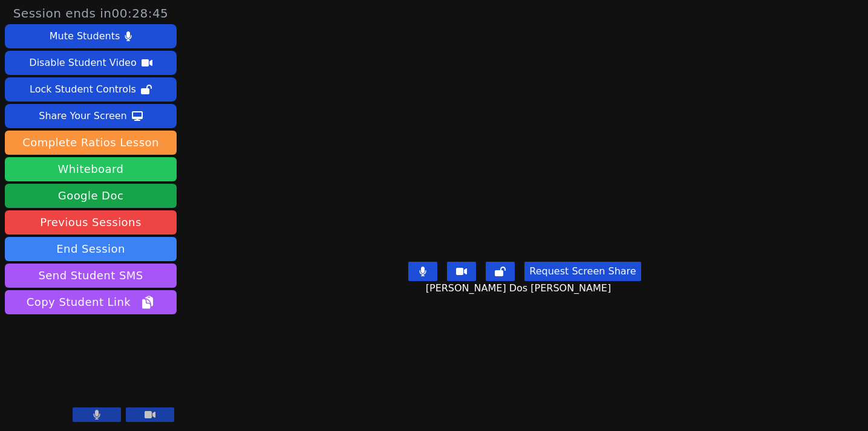 The width and height of the screenshot is (868, 431). What do you see at coordinates (83, 116) in the screenshot?
I see `div: Share Your Screen` at bounding box center [83, 116].